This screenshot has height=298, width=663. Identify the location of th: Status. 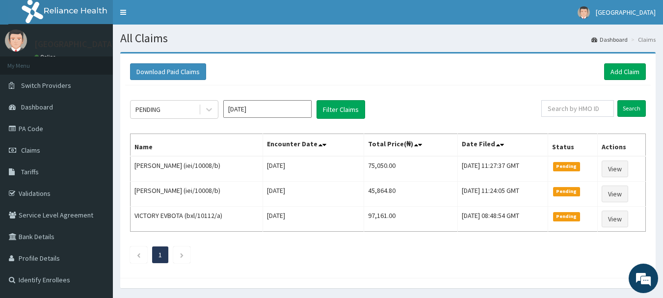
(573, 145).